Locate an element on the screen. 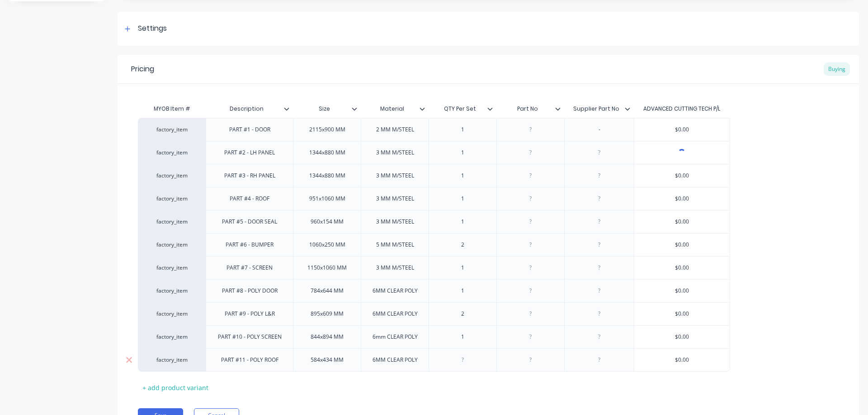 The width and height of the screenshot is (868, 415). div: PART #11 - POLY ROOF is located at coordinates (250, 360).